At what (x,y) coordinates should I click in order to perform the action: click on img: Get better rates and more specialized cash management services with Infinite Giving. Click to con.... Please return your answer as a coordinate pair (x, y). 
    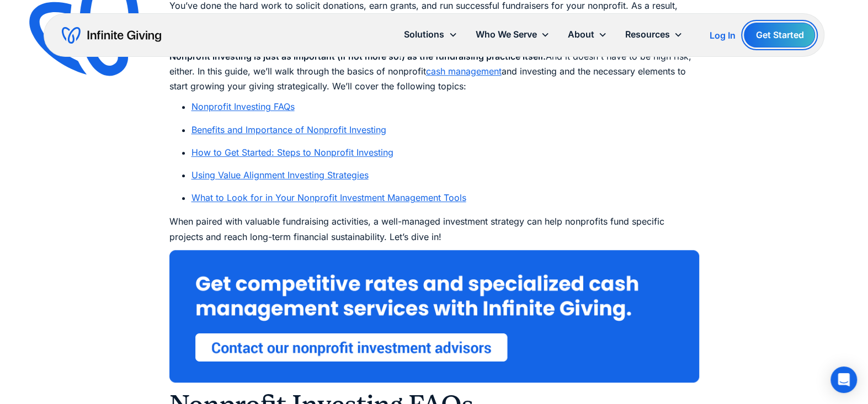
    Looking at the image, I should click on (434, 316).